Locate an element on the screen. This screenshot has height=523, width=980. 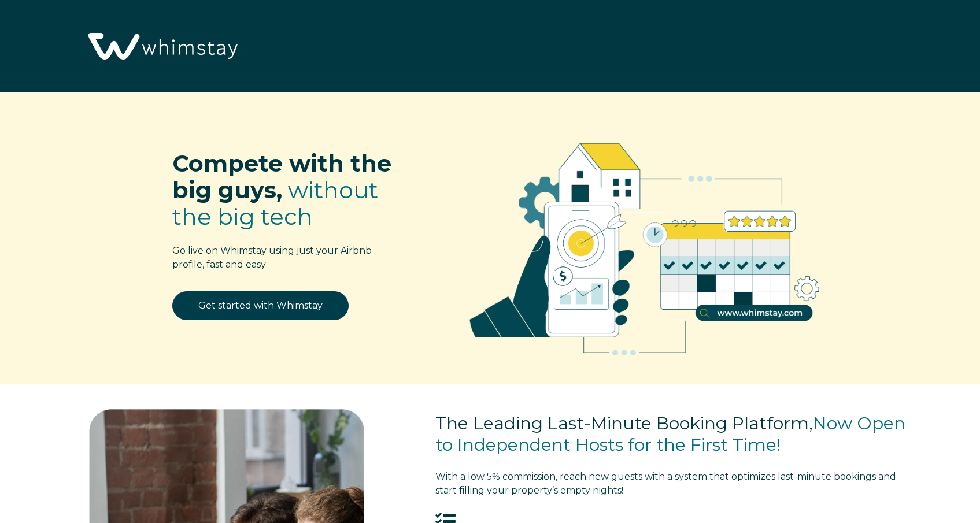
span: Go live on Whimstay using just your Airbnb profile, fast and easy is located at coordinates (272, 257).